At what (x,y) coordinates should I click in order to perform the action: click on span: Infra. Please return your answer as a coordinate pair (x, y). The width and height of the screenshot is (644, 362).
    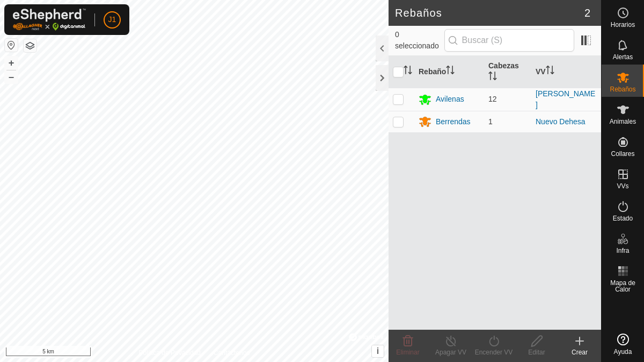
    Looking at the image, I should click on (623, 251).